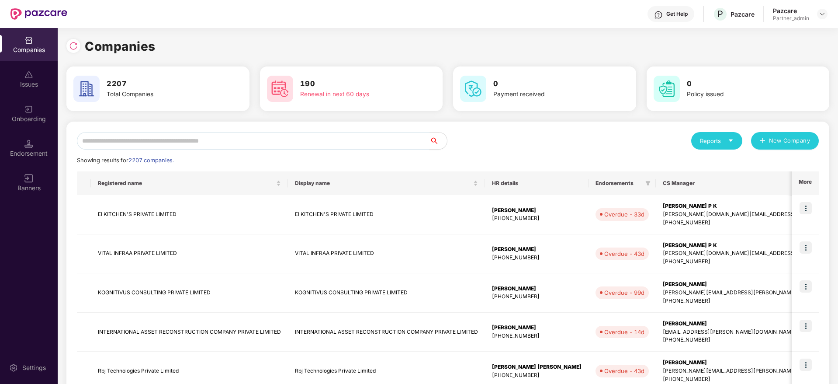 The width and height of the screenshot is (838, 384). What do you see at coordinates (716, 141) in the screenshot?
I see `div: Reports` at bounding box center [716, 141].